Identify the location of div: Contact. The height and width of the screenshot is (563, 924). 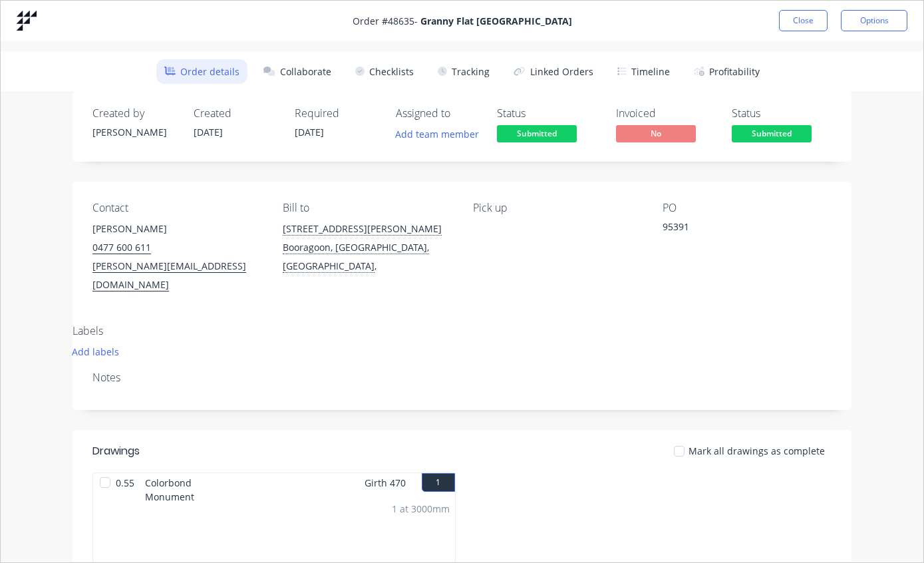
(177, 208).